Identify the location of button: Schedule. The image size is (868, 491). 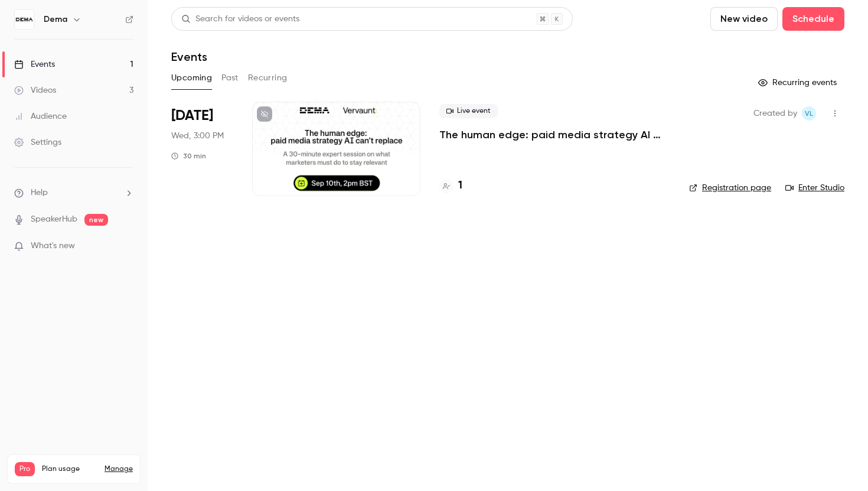
(813, 19).